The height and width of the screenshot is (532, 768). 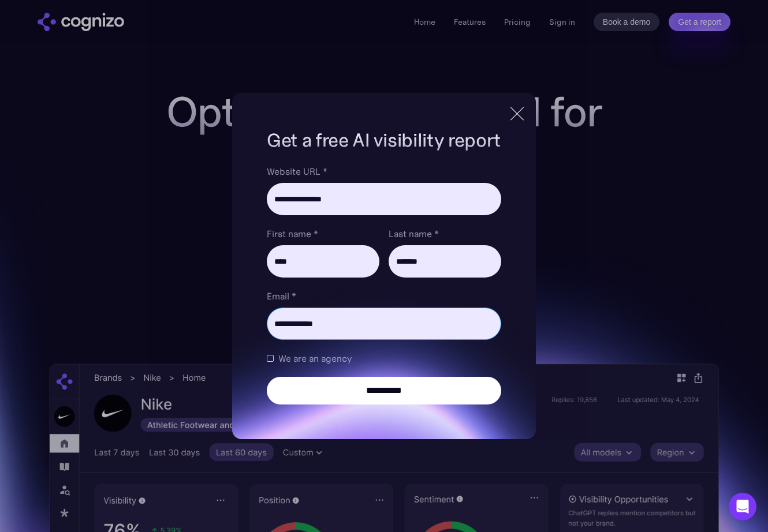 I want to click on label: Website URL *, so click(x=384, y=171).